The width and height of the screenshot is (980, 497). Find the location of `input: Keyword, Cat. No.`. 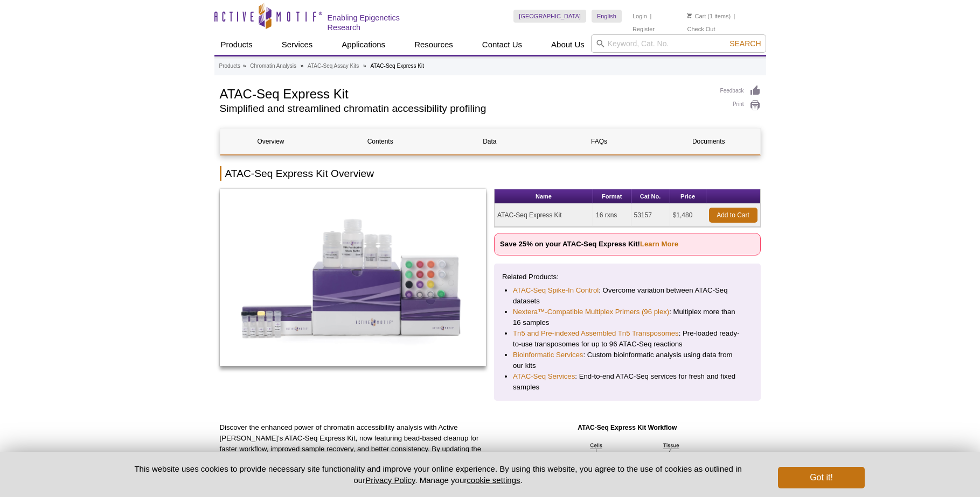

input: Keyword, Cat. No. is located at coordinates (678, 43).